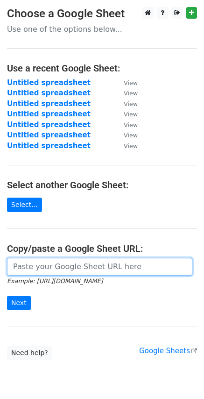 The width and height of the screenshot is (204, 399). Describe the element at coordinates (102, 185) in the screenshot. I see `h4: Select another Google Sheet:` at that location.